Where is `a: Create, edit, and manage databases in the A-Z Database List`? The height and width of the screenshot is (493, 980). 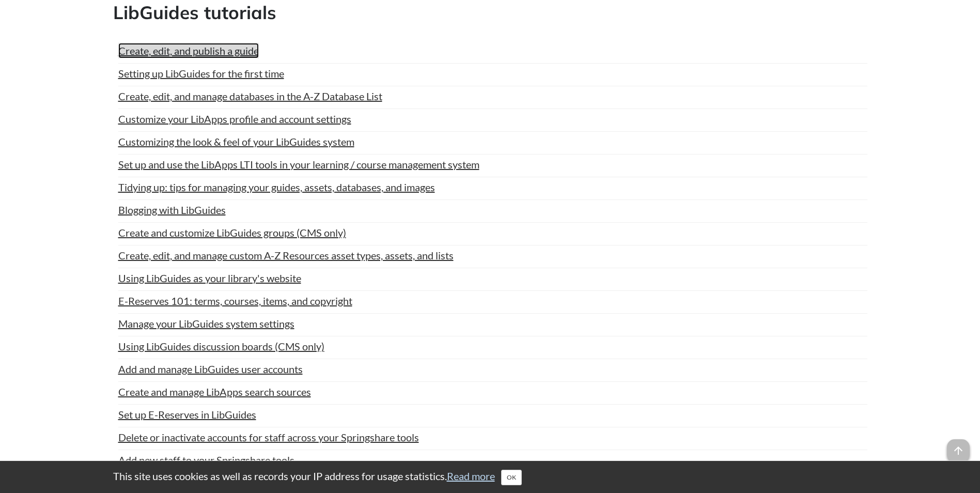 a: Create, edit, and manage databases in the A-Z Database List is located at coordinates (250, 96).